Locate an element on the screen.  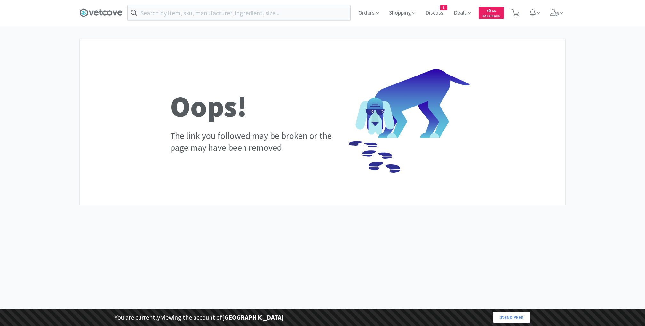
span: Cash Back is located at coordinates (491, 16).